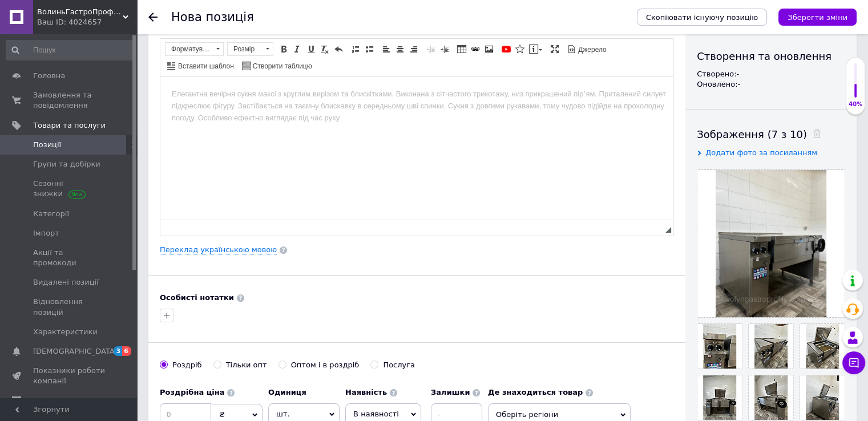 The width and height of the screenshot is (868, 421). I want to click on a: Курсив (Ctrl+I), so click(297, 49).